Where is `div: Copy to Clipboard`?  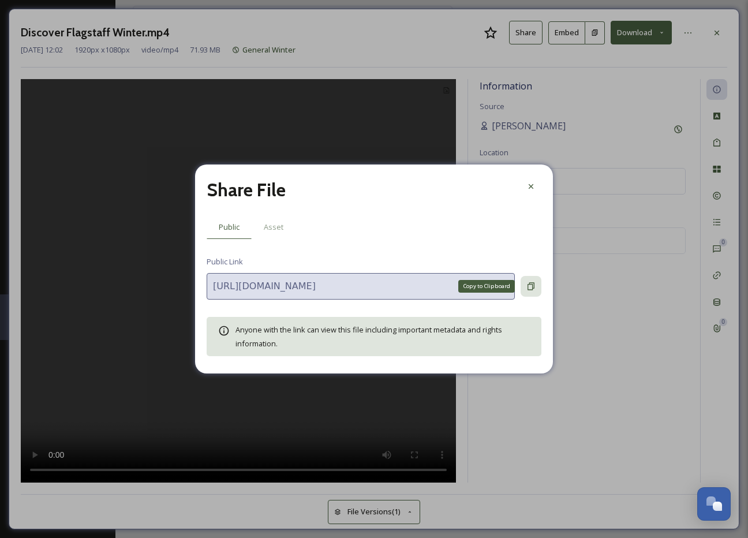 div: Copy to Clipboard is located at coordinates (486, 286).